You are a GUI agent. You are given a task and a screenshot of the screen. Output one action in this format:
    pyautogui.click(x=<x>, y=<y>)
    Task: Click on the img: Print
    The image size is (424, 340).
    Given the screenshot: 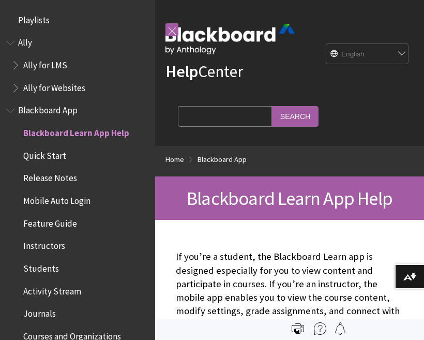 What is the action you would take?
    pyautogui.click(x=298, y=329)
    